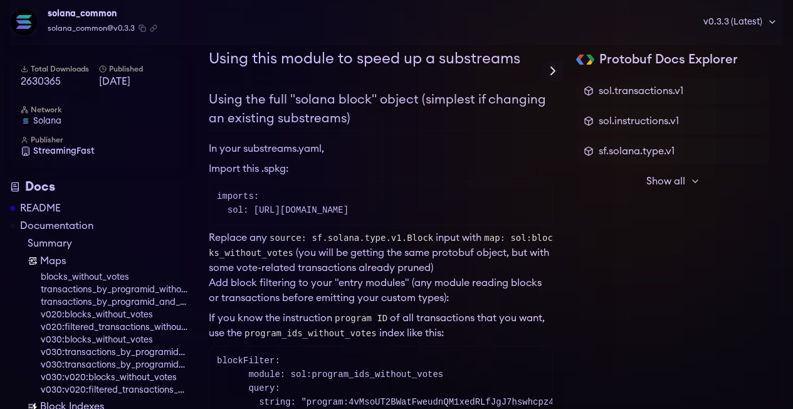 Image resolution: width=793 pixels, height=409 pixels. What do you see at coordinates (114, 365) in the screenshot?
I see `a: v030:transactions_by_programid_and_account_without_votes` at bounding box center [114, 365].